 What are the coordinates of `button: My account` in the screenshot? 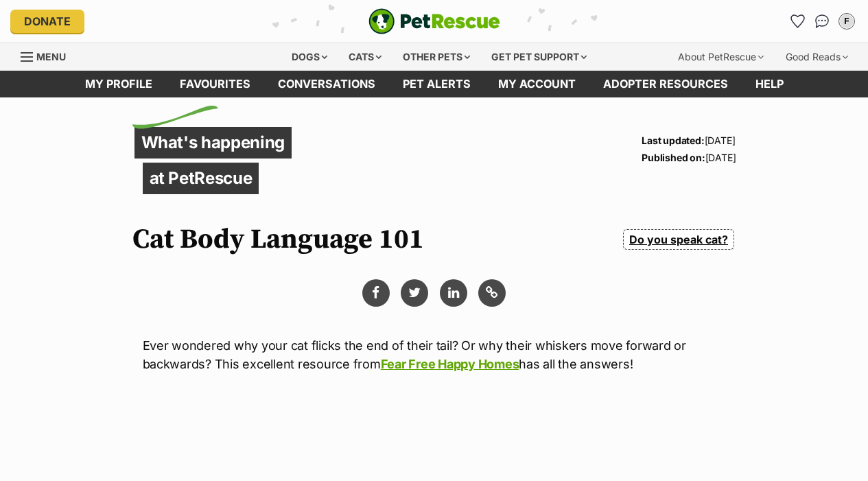 It's located at (847, 22).